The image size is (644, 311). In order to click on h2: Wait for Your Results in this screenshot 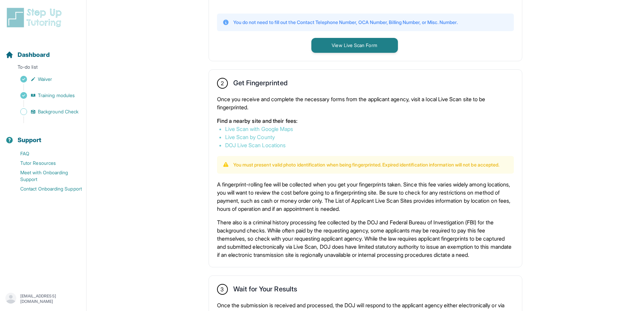, I will do `click(265, 290)`.